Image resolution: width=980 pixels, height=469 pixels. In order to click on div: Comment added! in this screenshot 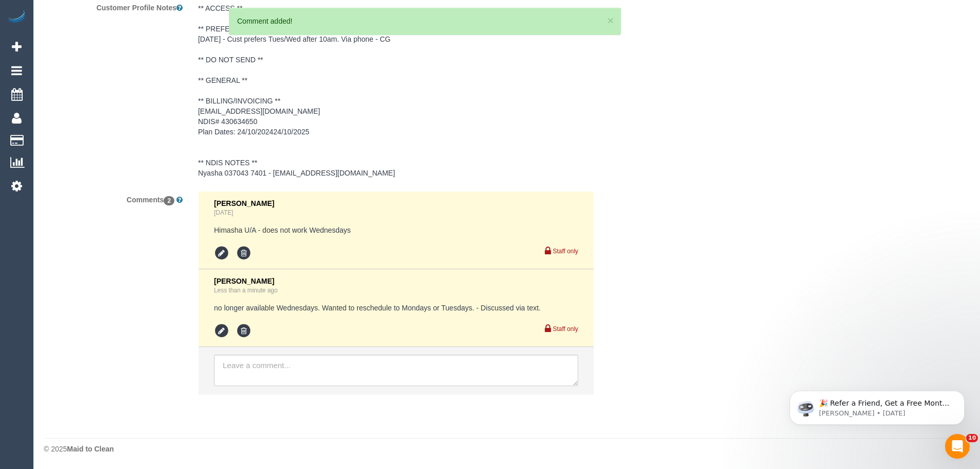, I will do `click(425, 21)`.